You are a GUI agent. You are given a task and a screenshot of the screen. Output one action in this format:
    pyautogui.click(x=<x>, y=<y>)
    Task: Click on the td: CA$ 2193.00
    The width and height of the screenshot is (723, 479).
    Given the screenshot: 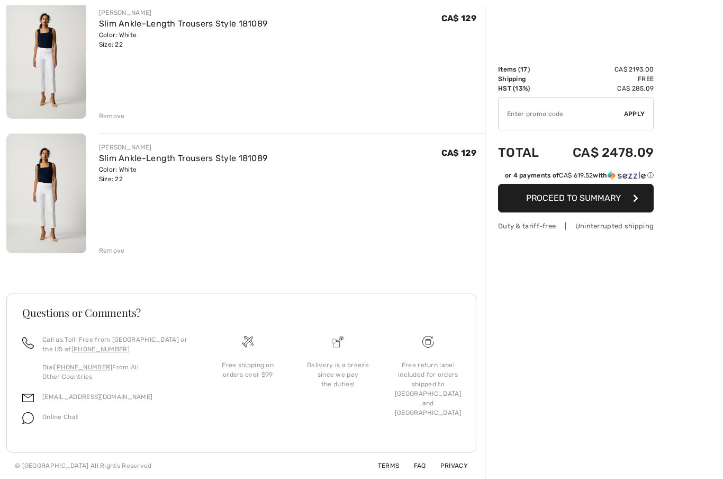 What is the action you would take?
    pyautogui.click(x=602, y=69)
    